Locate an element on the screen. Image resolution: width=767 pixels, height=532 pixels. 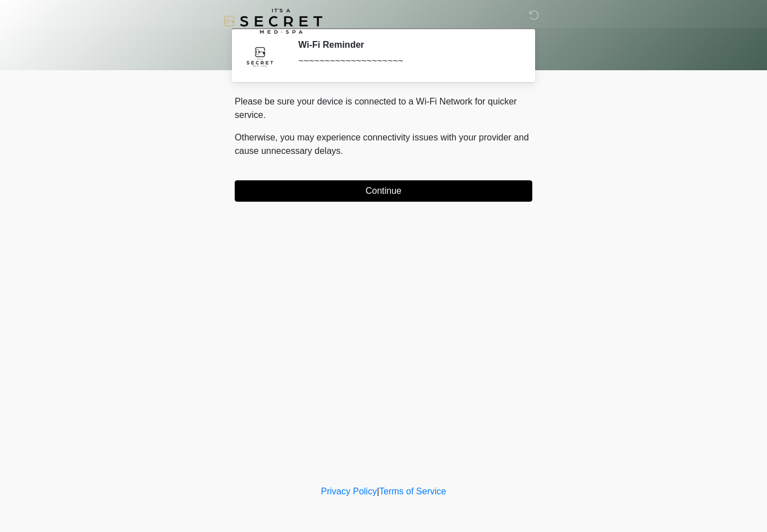
img: It's A Secret Med Spa Logo is located at coordinates (273, 20).